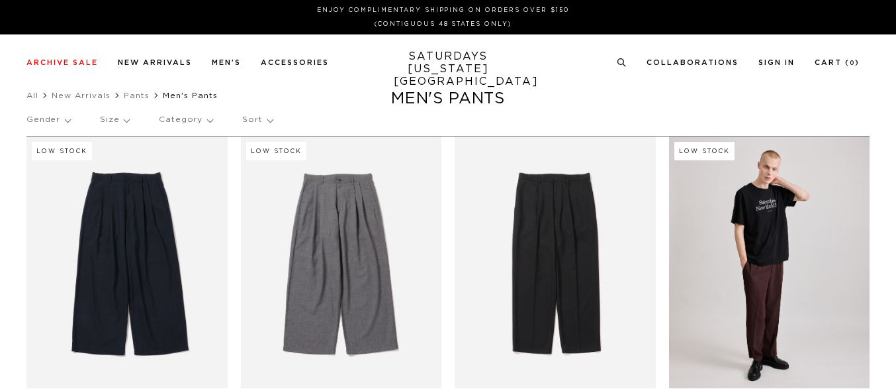  Describe the element at coordinates (257, 120) in the screenshot. I see `p: Sort` at that location.